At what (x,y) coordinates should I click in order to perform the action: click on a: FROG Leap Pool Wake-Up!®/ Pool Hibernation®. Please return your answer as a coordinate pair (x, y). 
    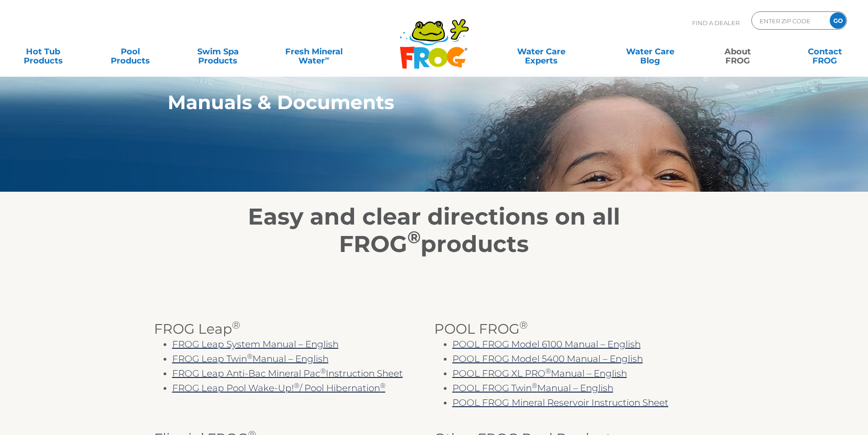
    Looking at the image, I should click on (279, 388).